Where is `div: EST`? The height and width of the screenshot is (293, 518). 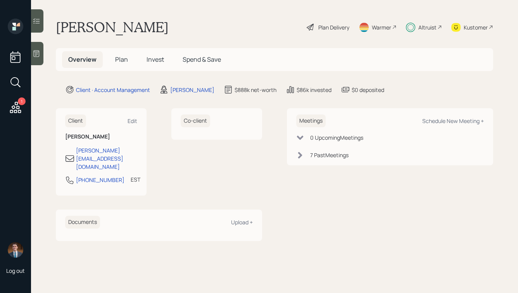
div: EST is located at coordinates (135, 179).